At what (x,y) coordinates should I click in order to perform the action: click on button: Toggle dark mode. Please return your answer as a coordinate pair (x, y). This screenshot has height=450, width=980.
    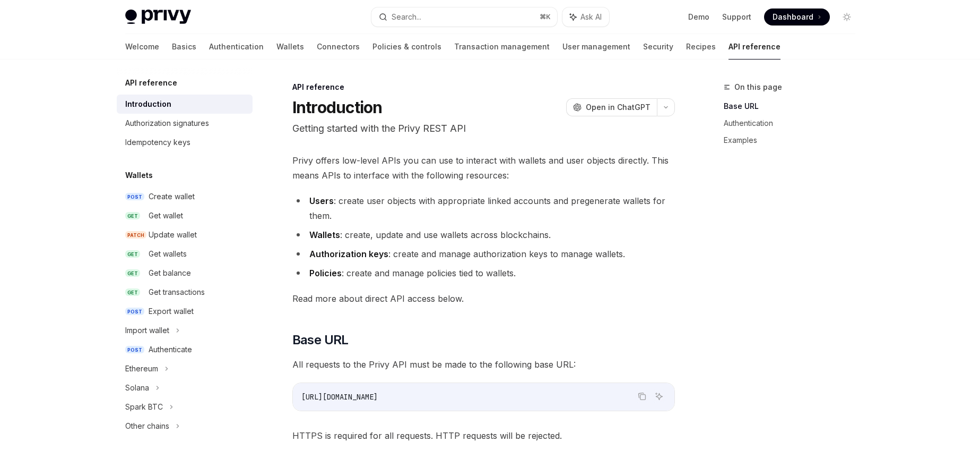
    Looking at the image, I should click on (847, 17).